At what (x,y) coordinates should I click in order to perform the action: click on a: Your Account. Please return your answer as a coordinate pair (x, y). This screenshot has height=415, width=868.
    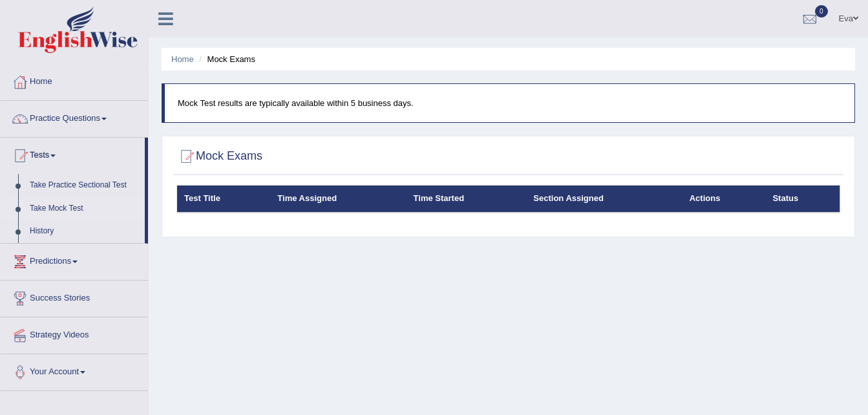
    Looking at the image, I should click on (75, 370).